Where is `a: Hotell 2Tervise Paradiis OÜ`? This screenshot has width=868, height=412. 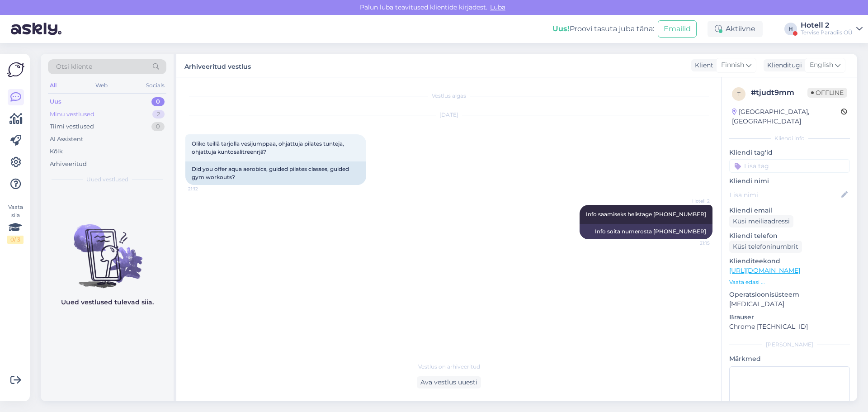
a: Hotell 2Tervise Paradiis OÜ is located at coordinates (832, 29).